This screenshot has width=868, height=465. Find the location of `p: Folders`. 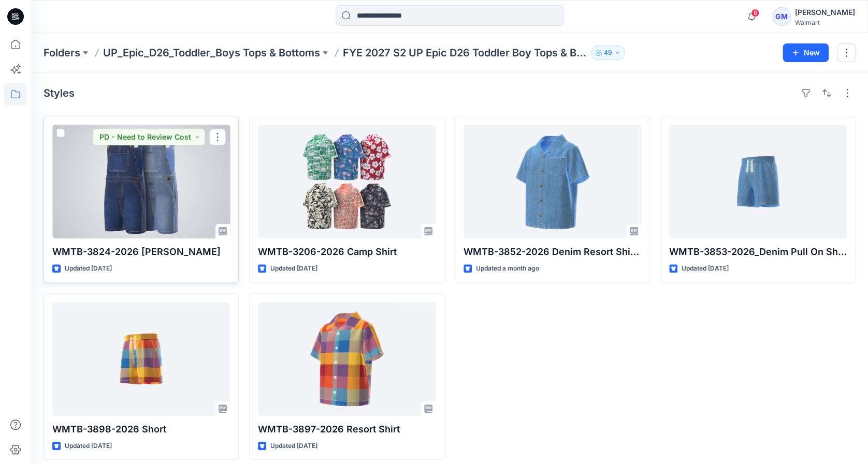

p: Folders is located at coordinates (61, 53).